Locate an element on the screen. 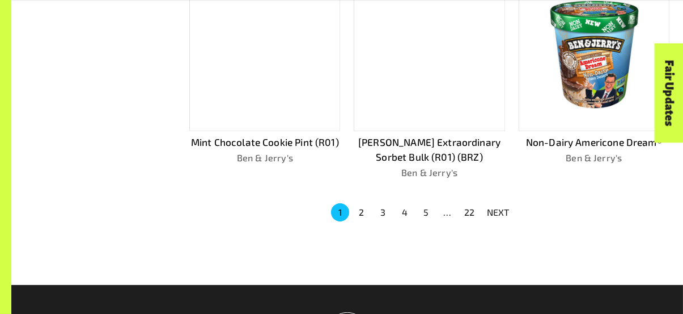  p: NEXT is located at coordinates (499, 212).